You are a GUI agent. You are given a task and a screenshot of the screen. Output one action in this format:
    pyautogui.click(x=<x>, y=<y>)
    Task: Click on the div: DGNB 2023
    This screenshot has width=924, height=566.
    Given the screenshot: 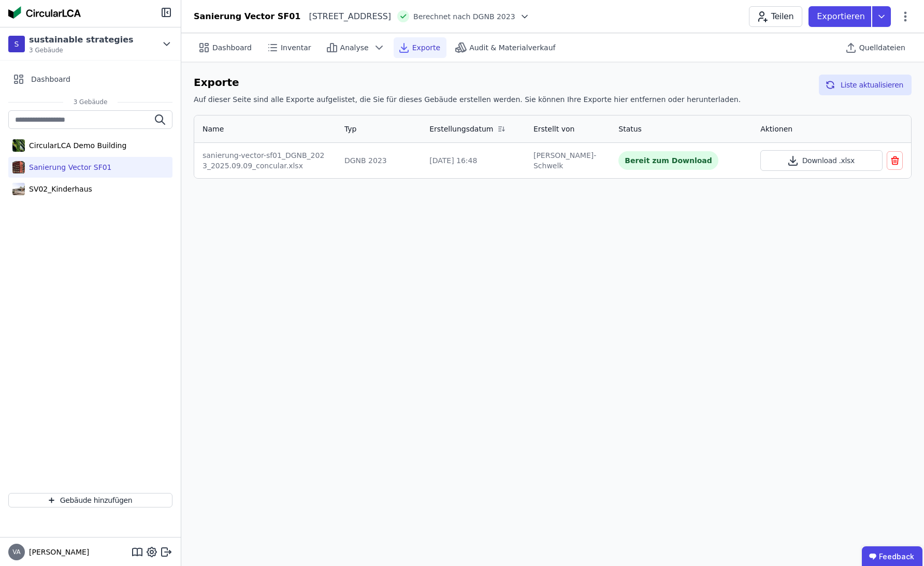 What is the action you would take?
    pyautogui.click(x=378, y=160)
    